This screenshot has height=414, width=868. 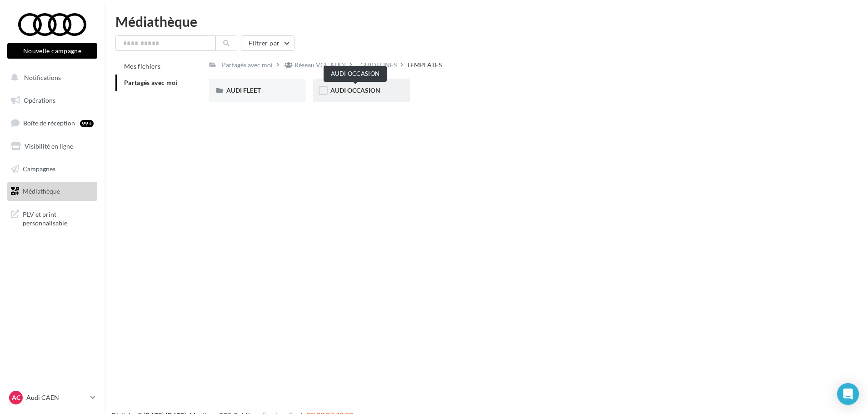 What do you see at coordinates (51, 78) in the screenshot?
I see `button: Notifications` at bounding box center [51, 78].